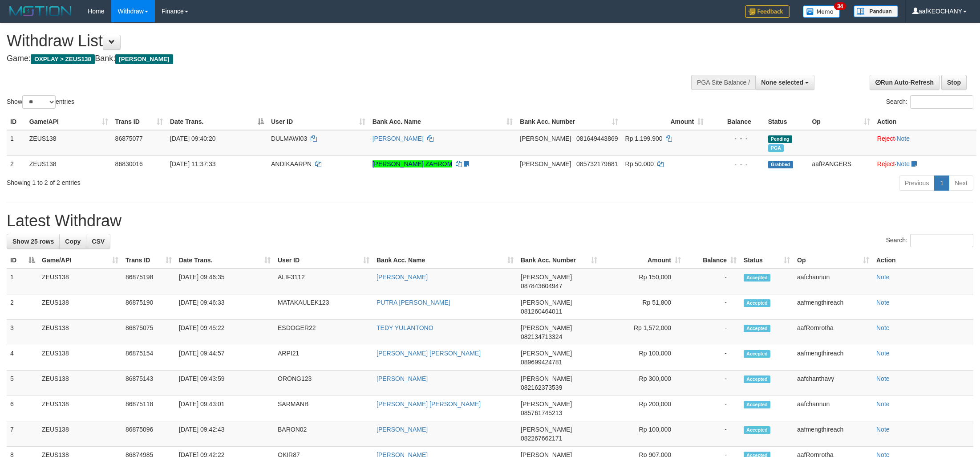 The height and width of the screenshot is (457, 980). What do you see at coordinates (72, 241) in the screenshot?
I see `span: Copy` at bounding box center [72, 241].